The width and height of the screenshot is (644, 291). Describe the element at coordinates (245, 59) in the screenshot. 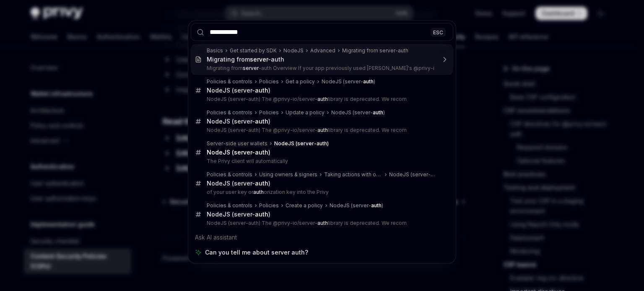

I see `div: Migrating from -auth` at that location.